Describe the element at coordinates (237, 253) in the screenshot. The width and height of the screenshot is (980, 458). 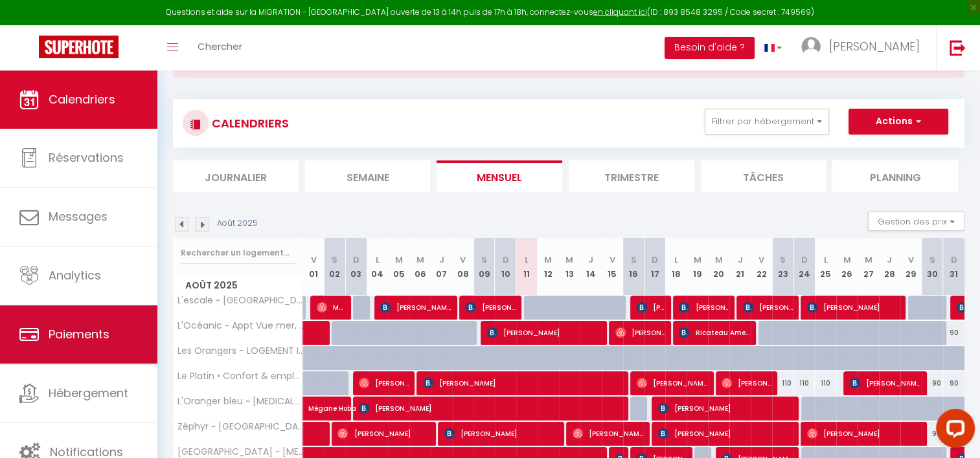
I see `input: Rechercher un logement...` at that location.